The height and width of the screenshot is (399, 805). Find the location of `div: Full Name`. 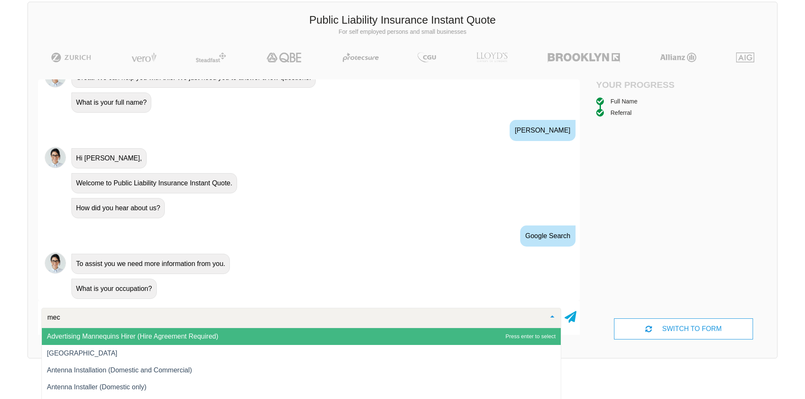

div: Full Name is located at coordinates (624, 101).